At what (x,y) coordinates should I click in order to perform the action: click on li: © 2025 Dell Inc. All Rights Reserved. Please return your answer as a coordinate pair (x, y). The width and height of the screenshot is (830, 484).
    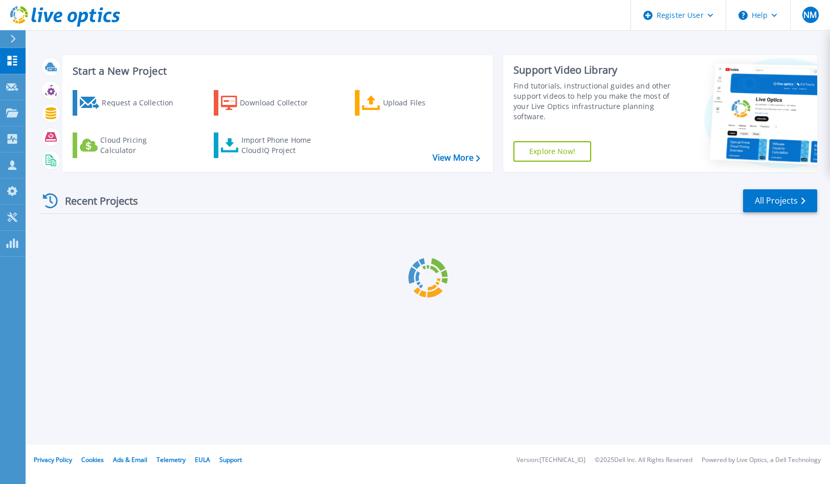
    Looking at the image, I should click on (643, 460).